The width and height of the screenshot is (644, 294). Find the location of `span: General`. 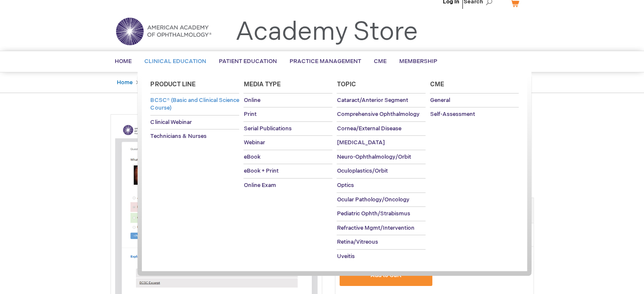

span: General is located at coordinates (440, 100).